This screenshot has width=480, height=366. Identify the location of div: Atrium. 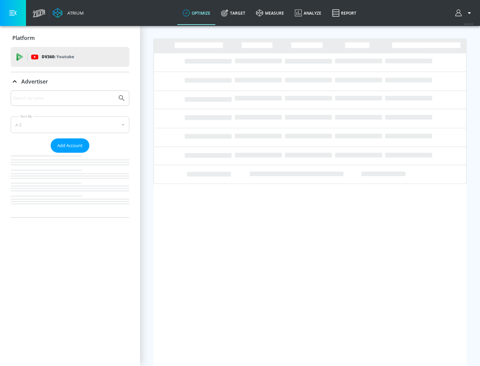
(74, 13).